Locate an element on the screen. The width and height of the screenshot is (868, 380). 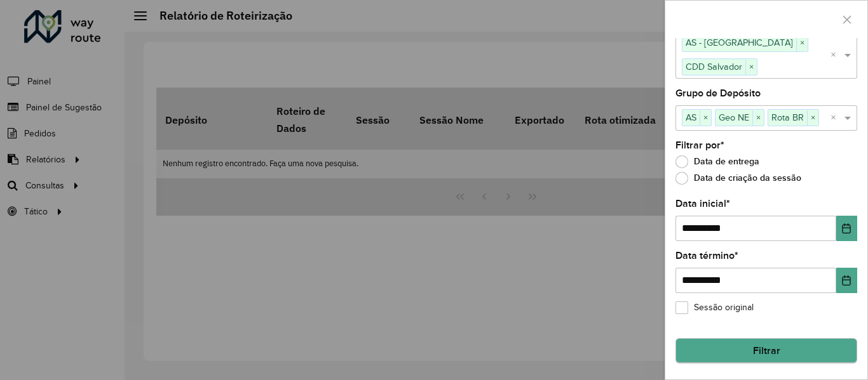
font: Sessão original is located at coordinates (724, 307).